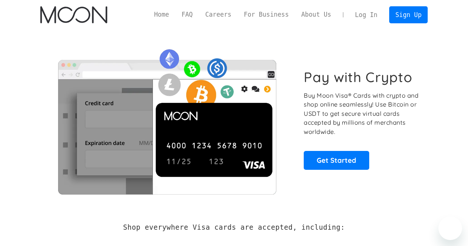  I want to click on p: Buy Moon Visa® Cards with crypto and shop online seamlessly! Use Bitcoin or USDT to get secure vi..., so click(361, 113).